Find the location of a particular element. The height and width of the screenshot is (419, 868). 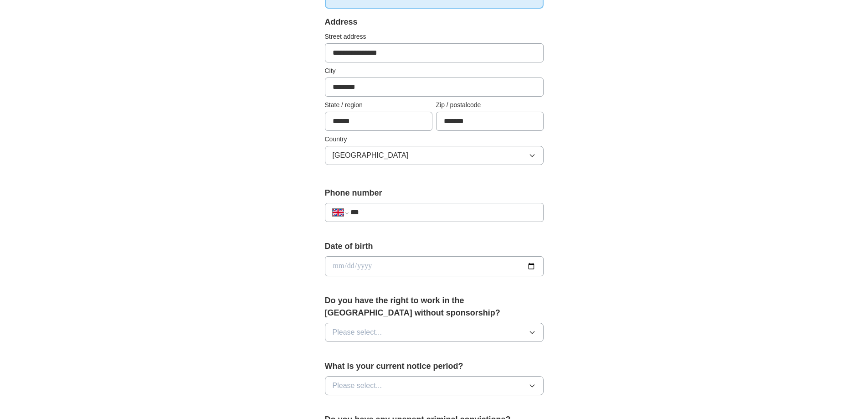

label: Date of birth is located at coordinates (434, 246).